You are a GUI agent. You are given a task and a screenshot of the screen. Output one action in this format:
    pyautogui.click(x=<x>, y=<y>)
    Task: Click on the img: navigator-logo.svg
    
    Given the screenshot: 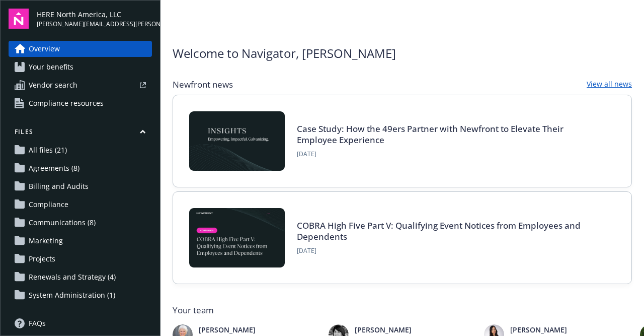 What is the action you would take?
    pyautogui.click(x=19, y=19)
    